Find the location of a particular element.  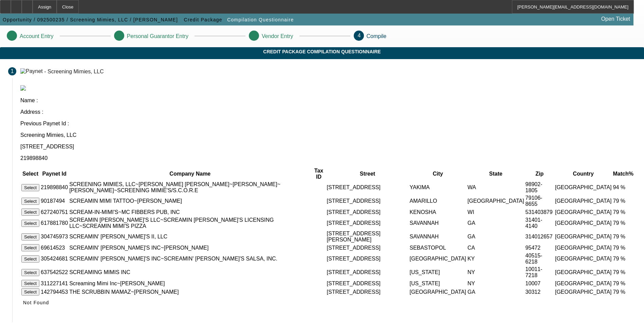

td: 40515-6218 is located at coordinates (540, 259).